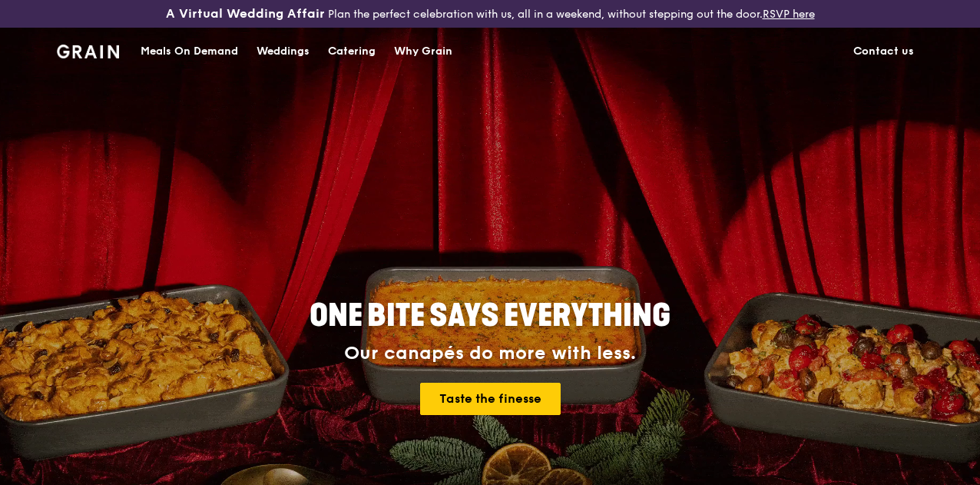 The height and width of the screenshot is (485, 980). I want to click on a: Taste the finesse, so click(490, 399).